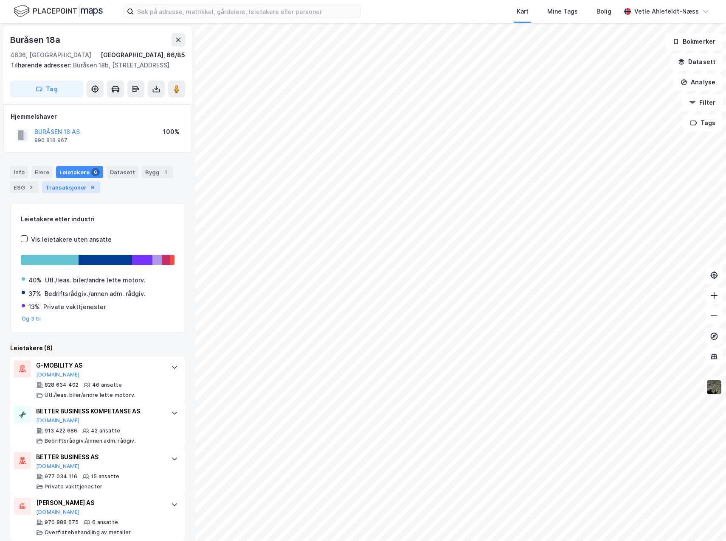 The width and height of the screenshot is (726, 541). Describe the element at coordinates (47, 89) in the screenshot. I see `button: Tag` at that location.